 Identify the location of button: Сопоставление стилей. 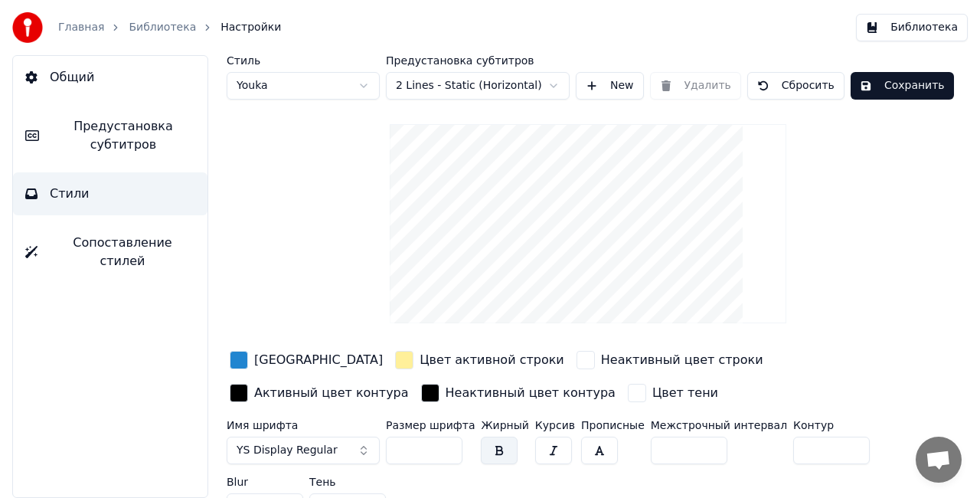
(110, 252).